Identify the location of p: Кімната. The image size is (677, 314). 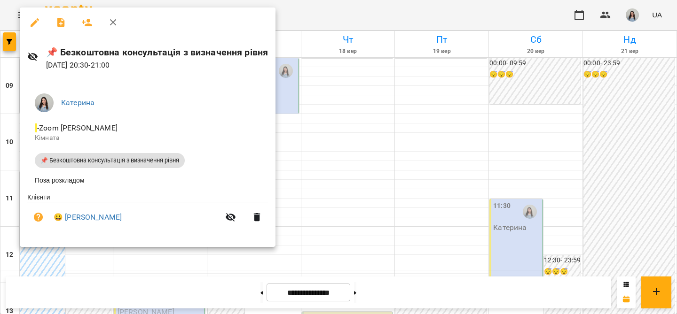
(148, 138).